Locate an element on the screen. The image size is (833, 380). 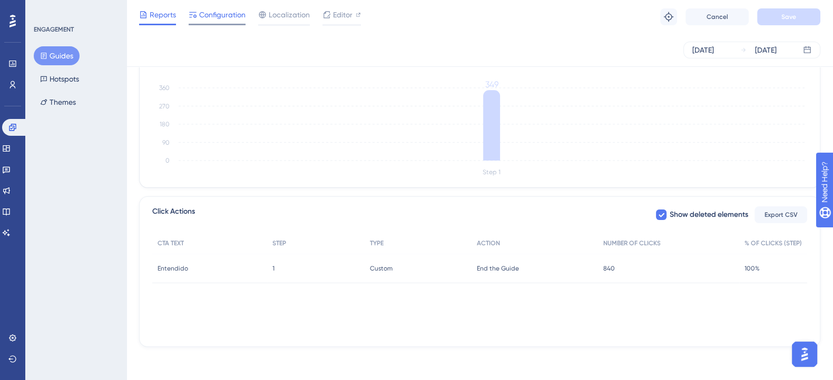
button: Cancel is located at coordinates (717, 17).